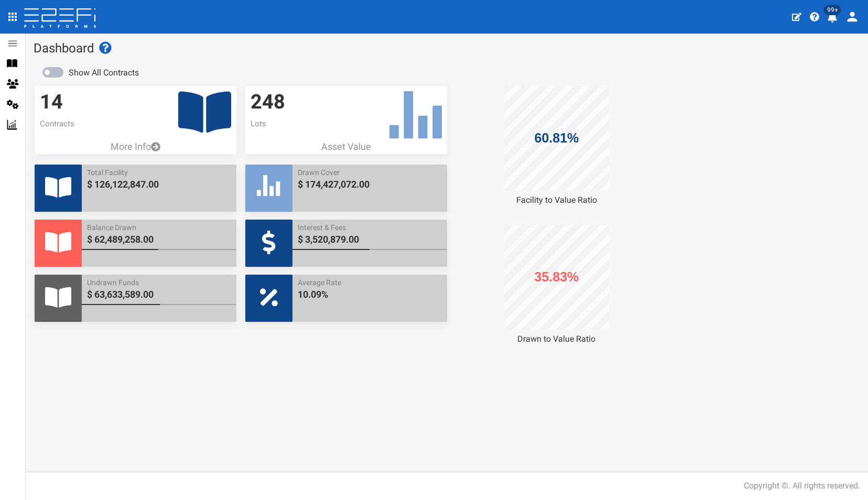 The height and width of the screenshot is (500, 868). I want to click on span: Average Rate, so click(370, 282).